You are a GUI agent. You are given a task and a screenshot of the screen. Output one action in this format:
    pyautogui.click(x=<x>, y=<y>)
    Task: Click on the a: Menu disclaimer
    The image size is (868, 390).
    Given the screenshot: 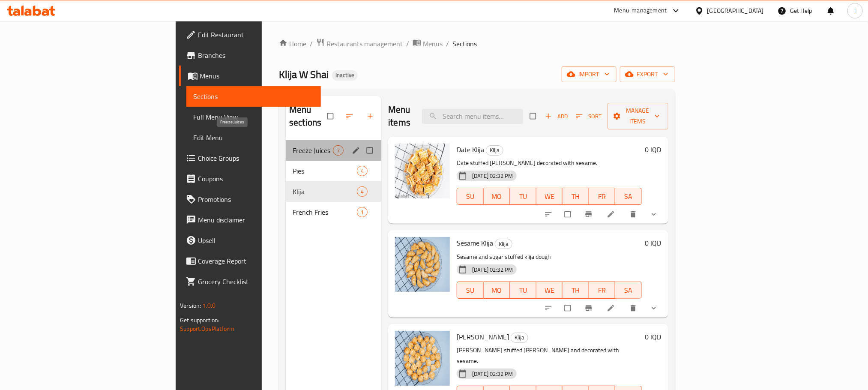 What is the action you would take?
    pyautogui.click(x=250, y=220)
    